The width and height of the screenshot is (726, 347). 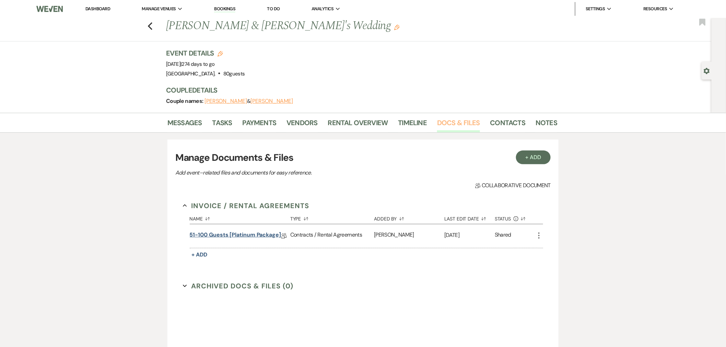 I want to click on span: 80 guests, so click(x=234, y=74).